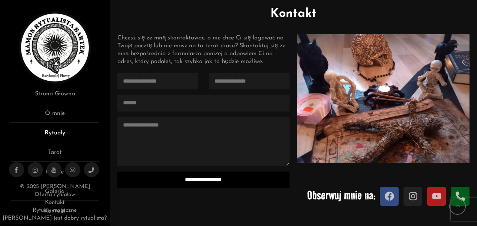 Image resolution: width=477 pixels, height=226 pixels. What do you see at coordinates (337, 195) in the screenshot?
I see `p: Obserwuj mnie na:` at bounding box center [337, 195].